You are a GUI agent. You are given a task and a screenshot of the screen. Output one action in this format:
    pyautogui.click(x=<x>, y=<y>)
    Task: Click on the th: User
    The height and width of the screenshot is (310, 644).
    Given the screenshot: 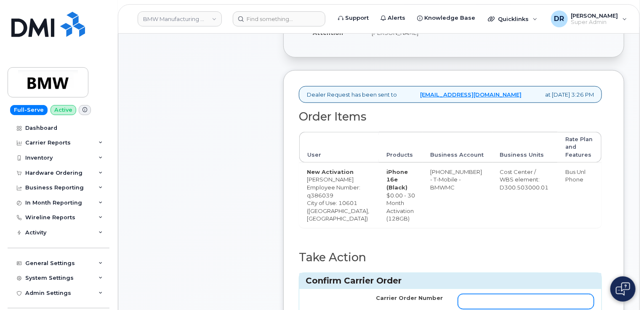 What is the action you would take?
    pyautogui.click(x=338, y=147)
    